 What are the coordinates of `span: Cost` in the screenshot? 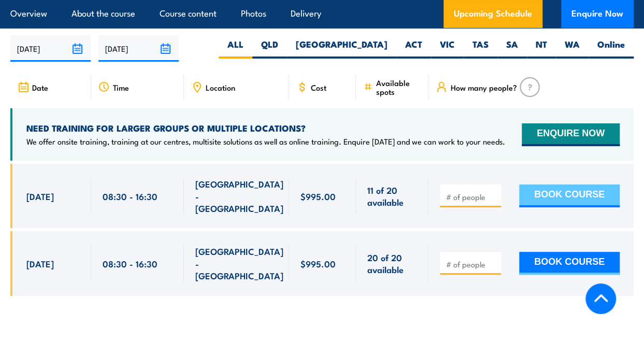 It's located at (319, 87).